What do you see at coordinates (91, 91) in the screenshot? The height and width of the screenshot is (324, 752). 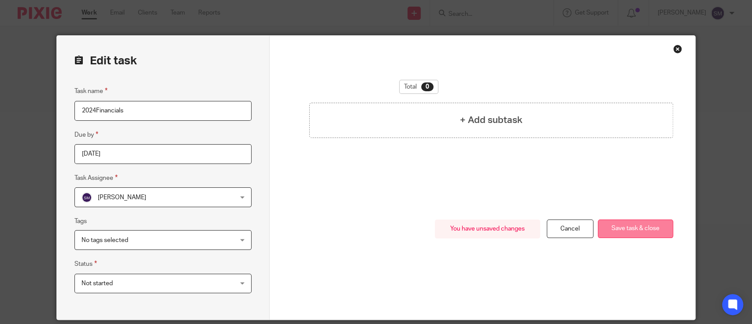 I see `label: Task name` at bounding box center [91, 91].